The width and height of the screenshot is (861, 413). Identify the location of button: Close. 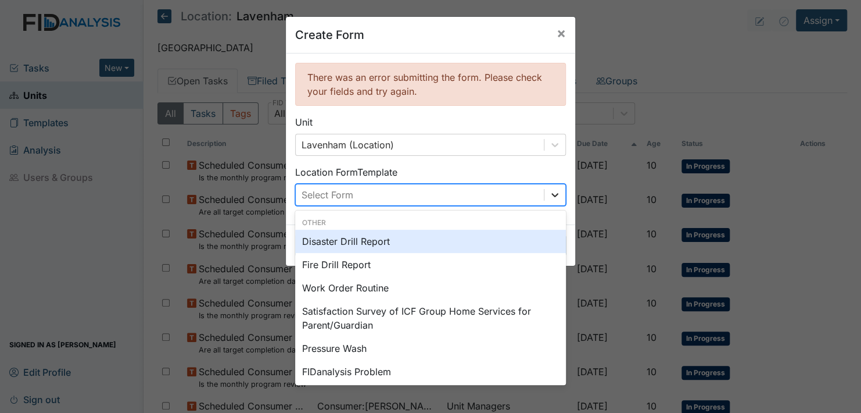
(561, 33).